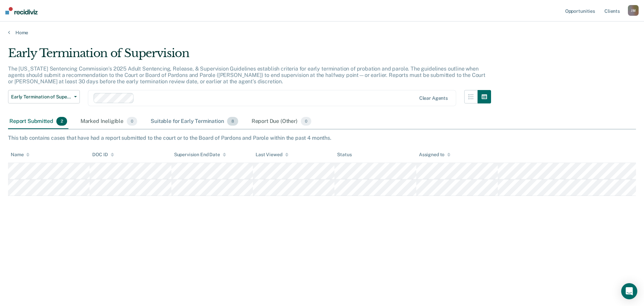  What do you see at coordinates (20, 155) in the screenshot?
I see `div: Name` at bounding box center [20, 155].